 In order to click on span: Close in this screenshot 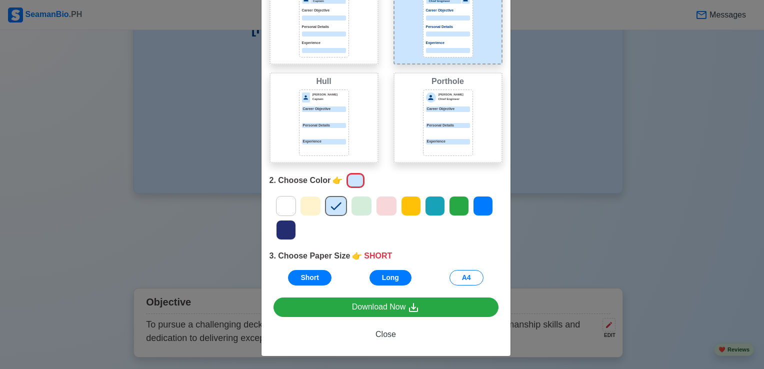, I will do `click(386, 334)`.